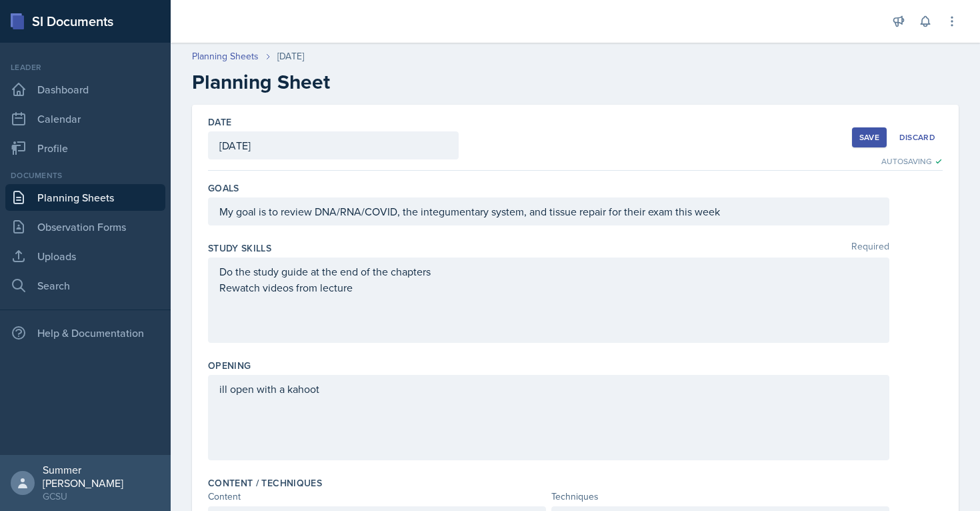 This screenshot has width=980, height=511. Describe the element at coordinates (720, 496) in the screenshot. I see `div: Techniques` at that location.